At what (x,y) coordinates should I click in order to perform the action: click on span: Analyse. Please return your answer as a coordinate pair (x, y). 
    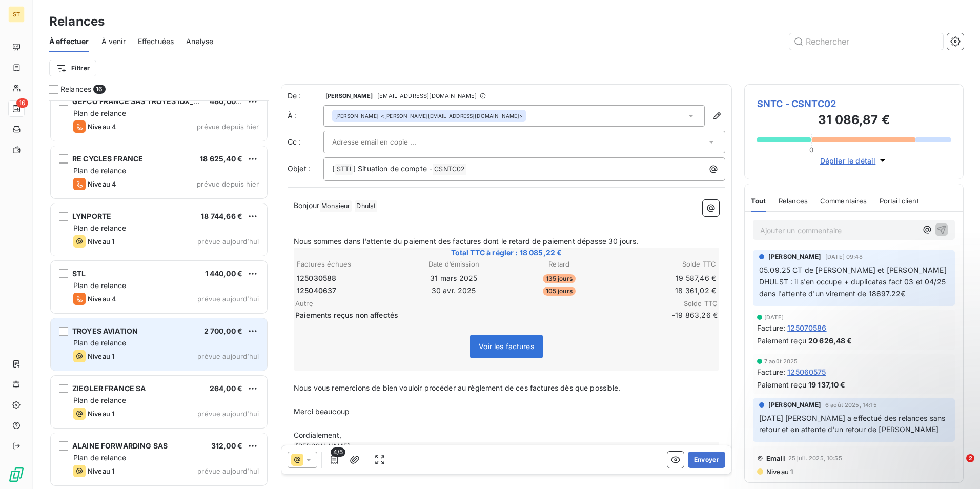
    Looking at the image, I should click on (200, 41).